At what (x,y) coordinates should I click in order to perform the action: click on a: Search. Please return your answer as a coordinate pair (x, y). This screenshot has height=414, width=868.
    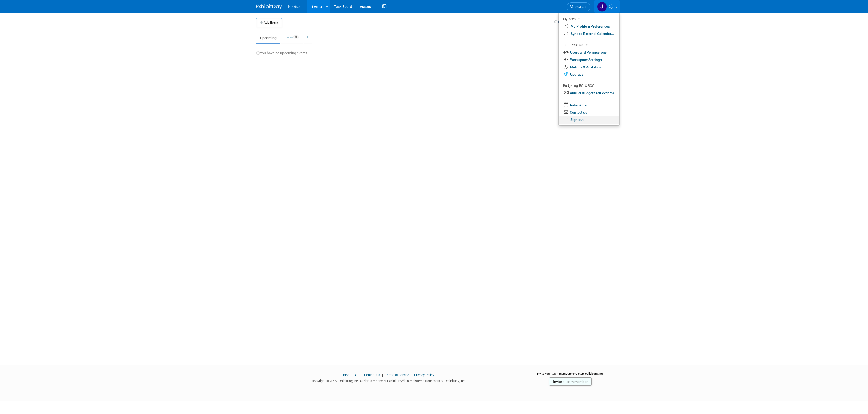
    Looking at the image, I should click on (579, 7).